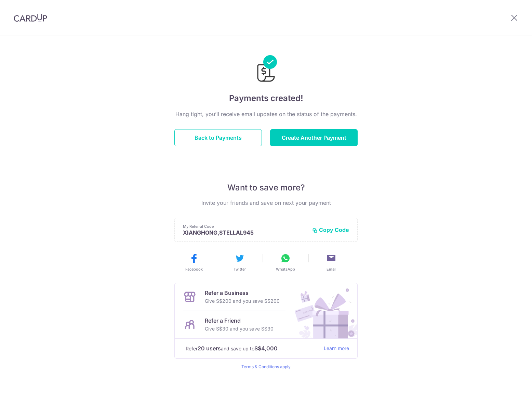 The width and height of the screenshot is (532, 411). What do you see at coordinates (242, 300) in the screenshot?
I see `p: Give S$200 and you save S$200` at bounding box center [242, 300].